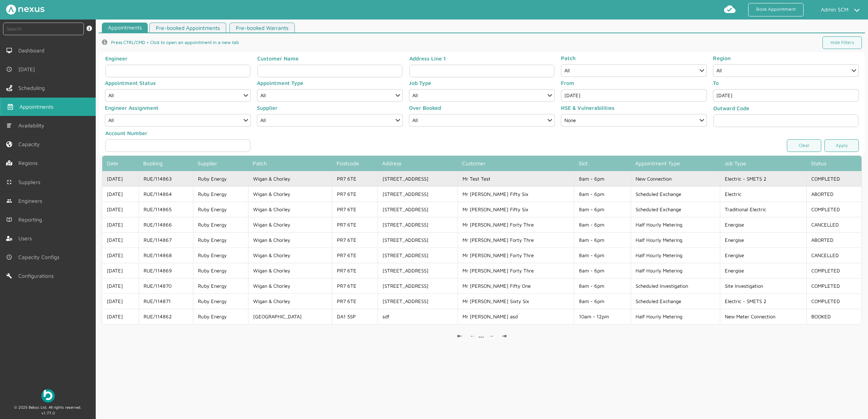 The height and width of the screenshot is (419, 868). What do you see at coordinates (841, 146) in the screenshot?
I see `a: Apply` at bounding box center [841, 146].